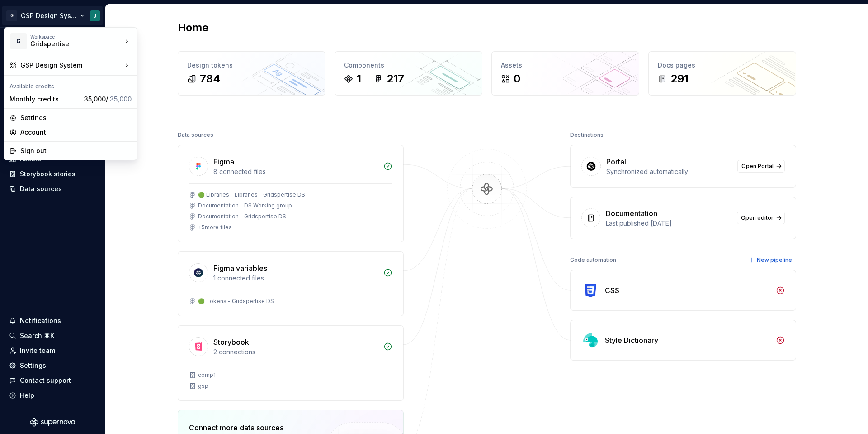  What do you see at coordinates (121, 99) in the screenshot?
I see `span: 35,000` at bounding box center [121, 99].